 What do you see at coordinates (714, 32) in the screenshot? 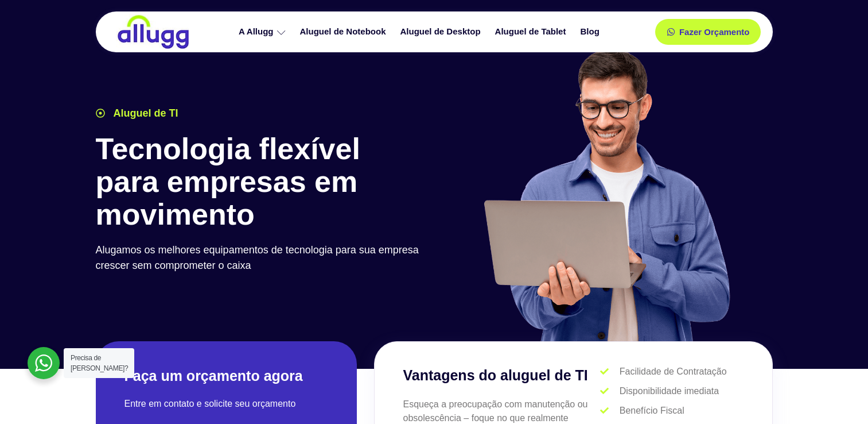
I see `span: Fazer Orçamento` at bounding box center [714, 32].